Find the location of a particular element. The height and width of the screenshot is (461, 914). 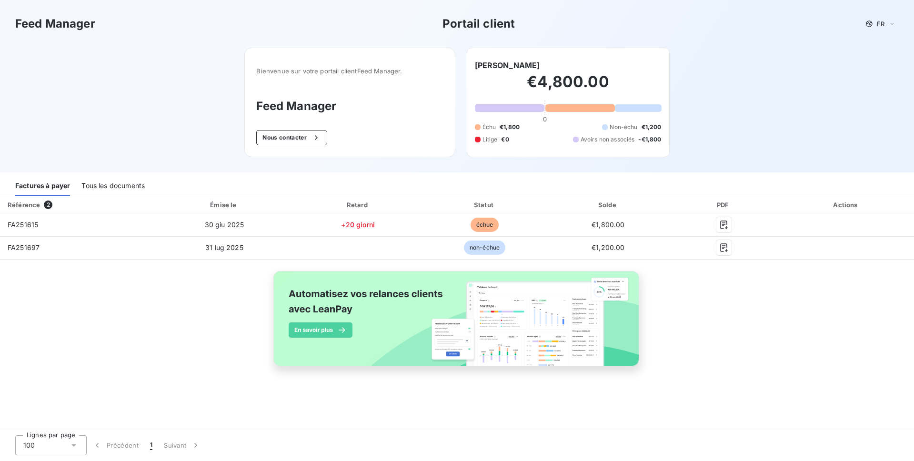

span: 31 lug 2025 is located at coordinates (224, 247).